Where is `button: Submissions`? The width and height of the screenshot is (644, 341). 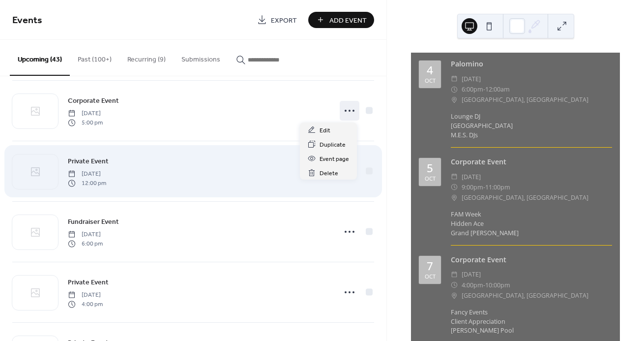 button: Submissions is located at coordinates (201, 57).